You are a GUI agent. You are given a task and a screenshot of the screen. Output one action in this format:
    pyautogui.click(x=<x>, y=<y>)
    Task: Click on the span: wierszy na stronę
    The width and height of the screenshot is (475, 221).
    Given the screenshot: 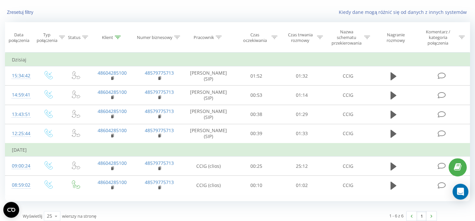 What is the action you would take?
    pyautogui.click(x=79, y=216)
    